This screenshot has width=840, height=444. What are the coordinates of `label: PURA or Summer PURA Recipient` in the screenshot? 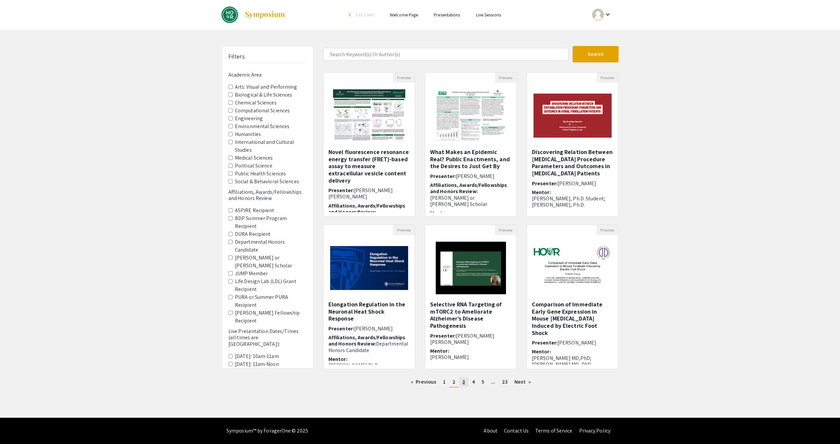 It's located at (271, 301).